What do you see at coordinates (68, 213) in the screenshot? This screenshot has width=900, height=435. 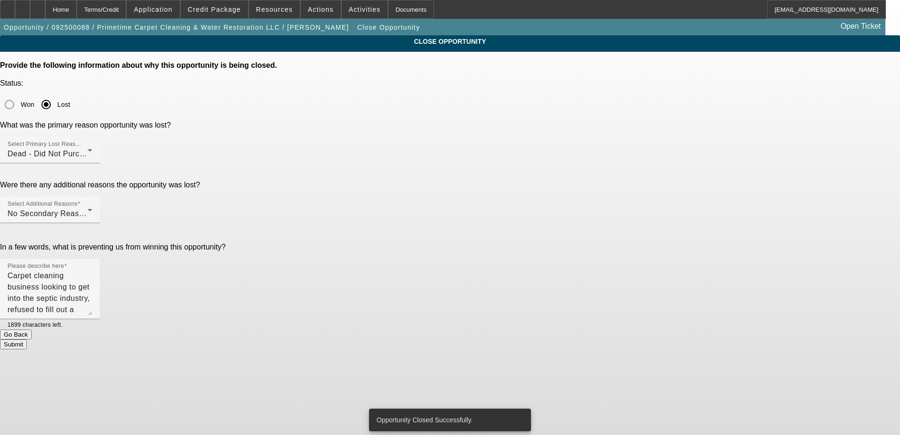 I see `span: No Secondary Reason To Provide` at bounding box center [68, 213].